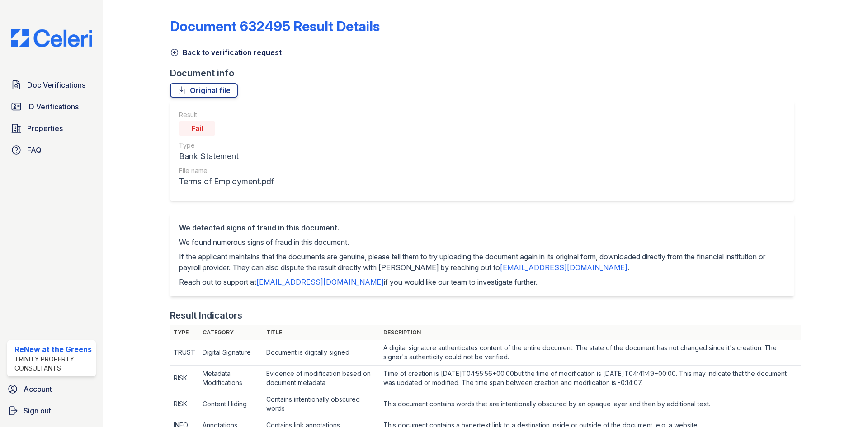 The width and height of the screenshot is (868, 427). What do you see at coordinates (45, 128) in the screenshot?
I see `span: Properties` at bounding box center [45, 128].